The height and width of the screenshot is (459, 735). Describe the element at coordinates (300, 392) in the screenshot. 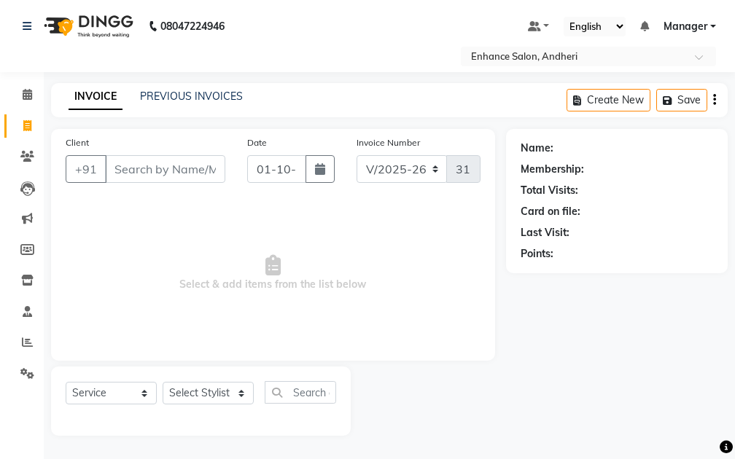

I see `input: Search or Scan` at that location.